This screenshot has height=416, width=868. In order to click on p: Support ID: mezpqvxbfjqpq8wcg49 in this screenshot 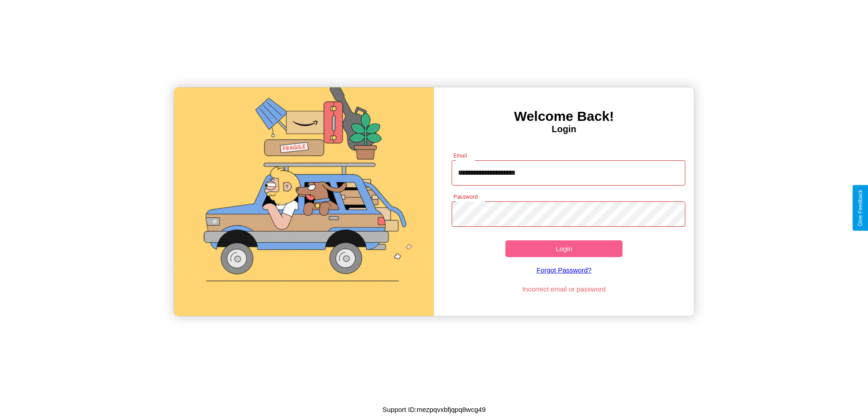, I will do `click(434, 409)`.